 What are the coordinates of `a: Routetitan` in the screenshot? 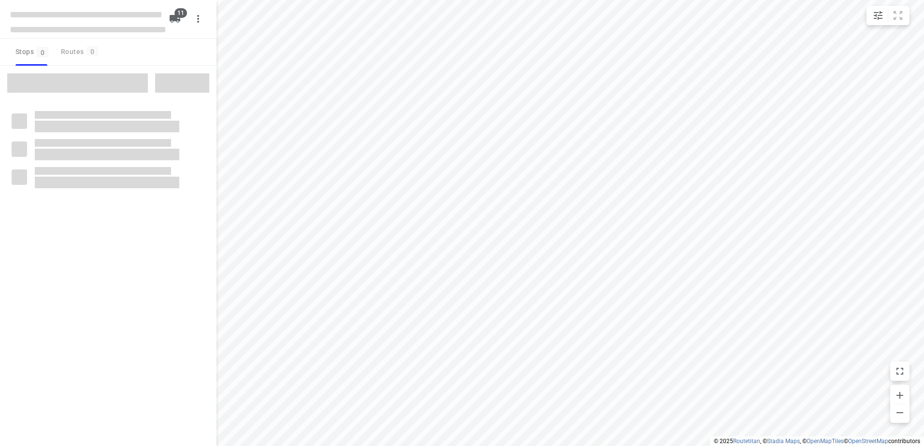 It's located at (747, 442).